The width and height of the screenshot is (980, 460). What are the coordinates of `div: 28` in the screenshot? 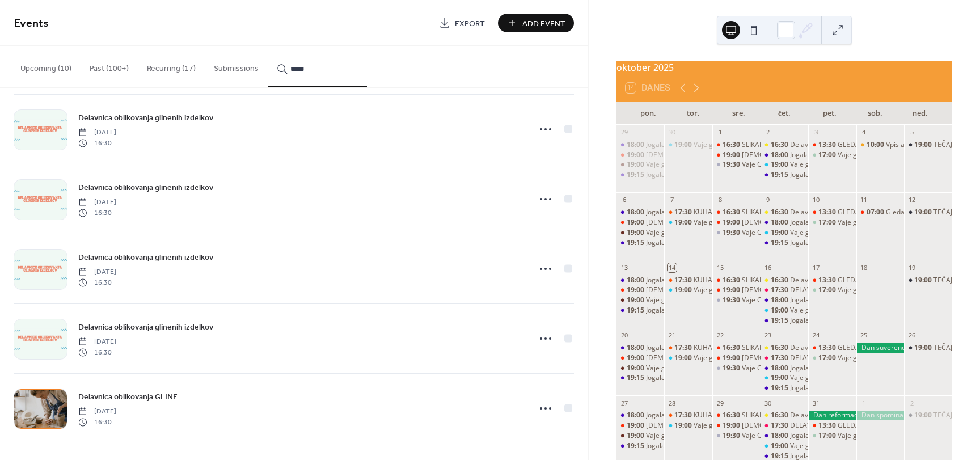 It's located at (671, 403).